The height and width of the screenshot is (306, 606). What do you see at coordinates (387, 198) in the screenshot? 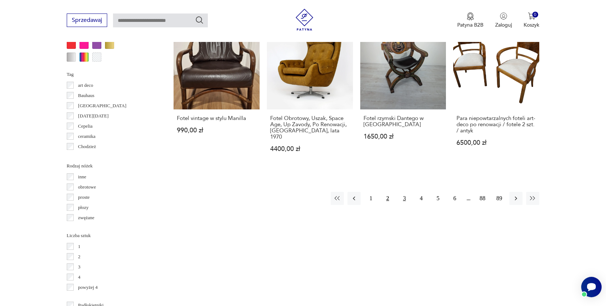
I see `button: 2` at bounding box center [387, 198].